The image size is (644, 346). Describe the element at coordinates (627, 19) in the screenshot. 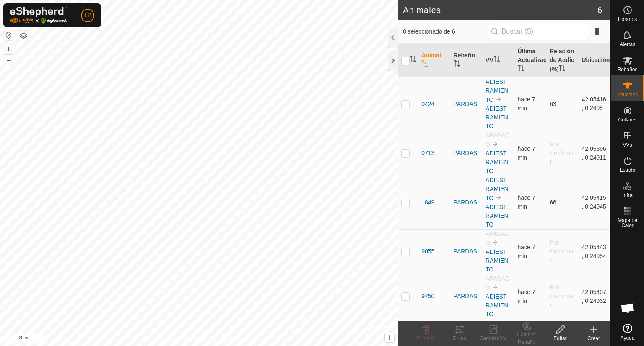

I see `span: Horarios` at that location.